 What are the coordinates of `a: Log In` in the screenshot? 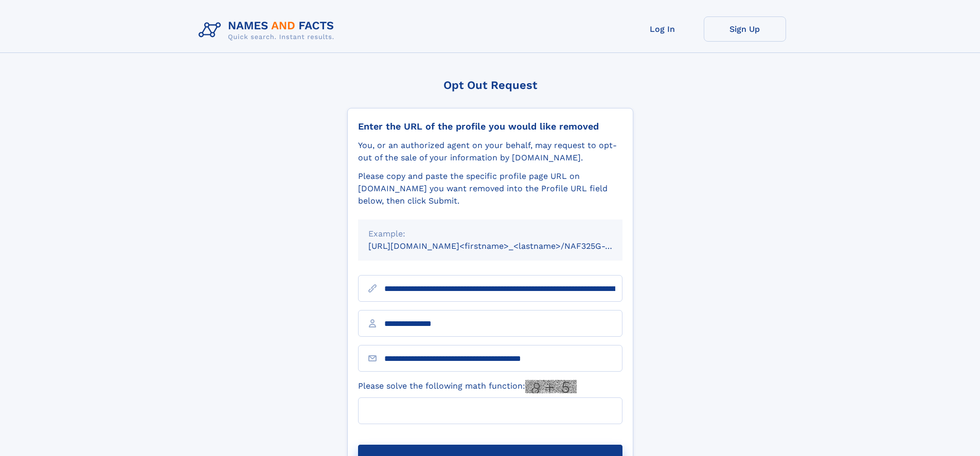 It's located at (662, 28).